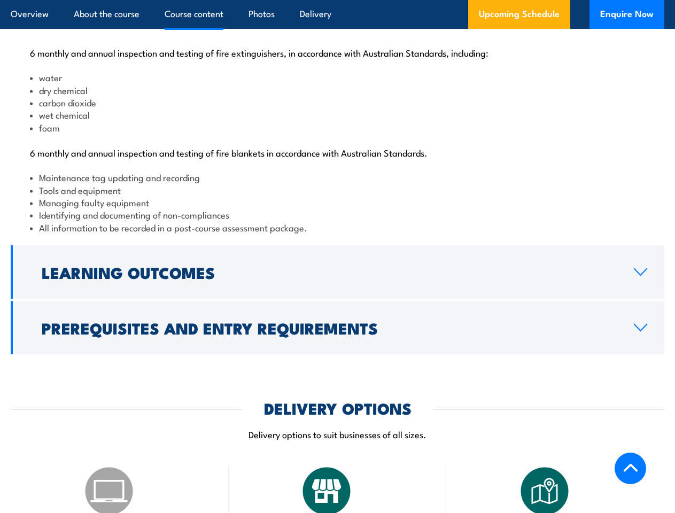  What do you see at coordinates (337, 102) in the screenshot?
I see `li: carbon dioxide` at bounding box center [337, 102].